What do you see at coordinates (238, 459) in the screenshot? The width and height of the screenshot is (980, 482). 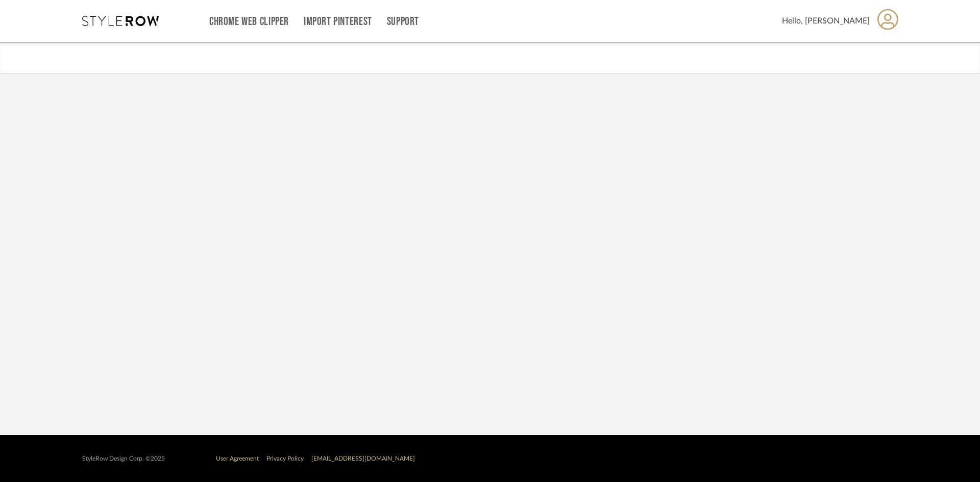 I see `a: User Agreement` at bounding box center [238, 459].